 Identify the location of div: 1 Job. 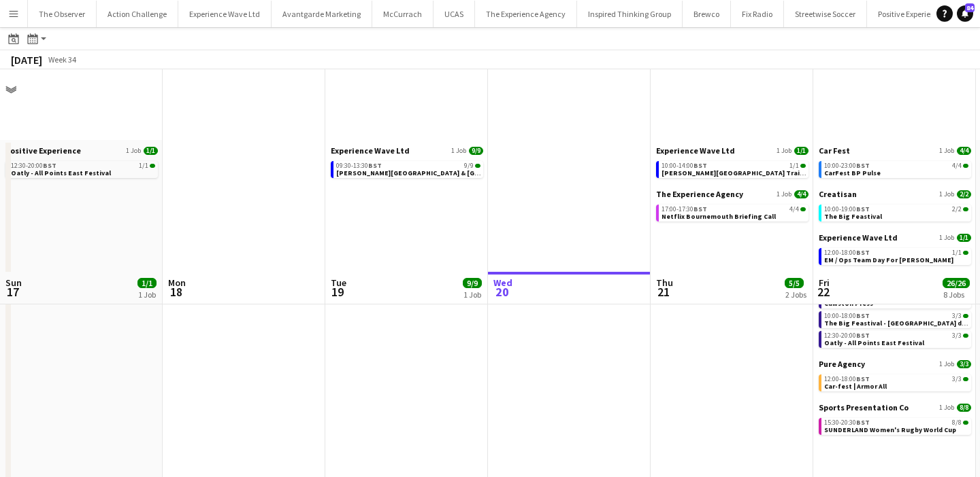
(472, 295).